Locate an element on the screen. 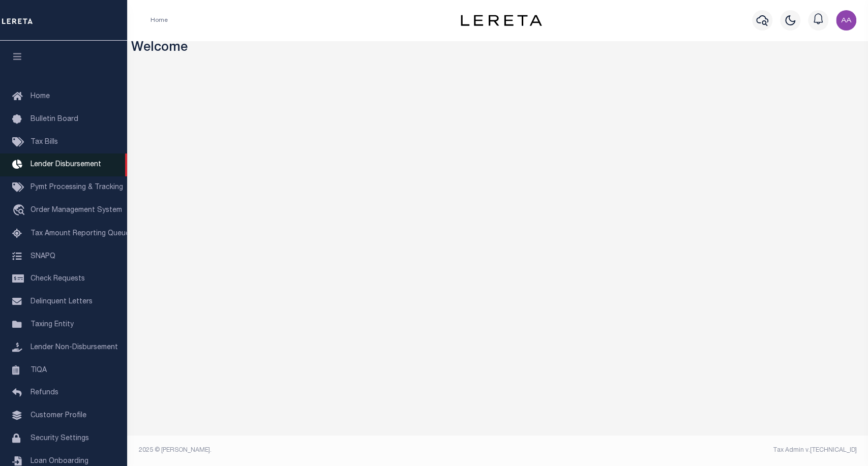 Image resolution: width=868 pixels, height=466 pixels. span: Refunds is located at coordinates (44, 393).